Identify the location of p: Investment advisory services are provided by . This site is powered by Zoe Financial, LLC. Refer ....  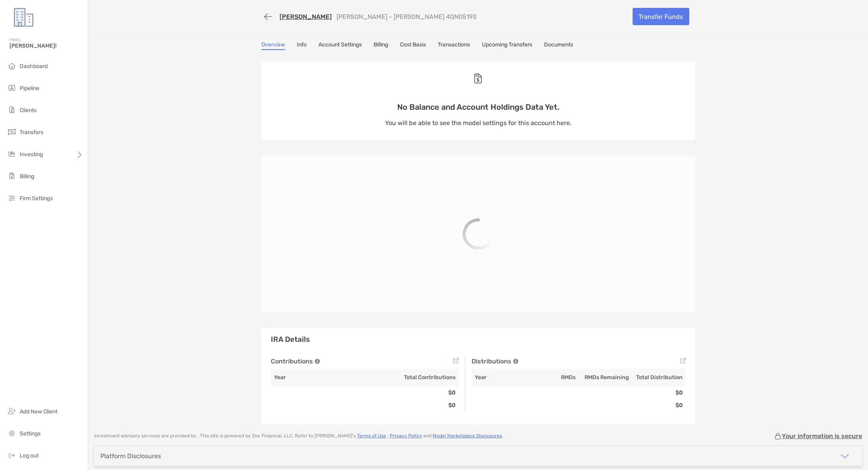
(298, 436).